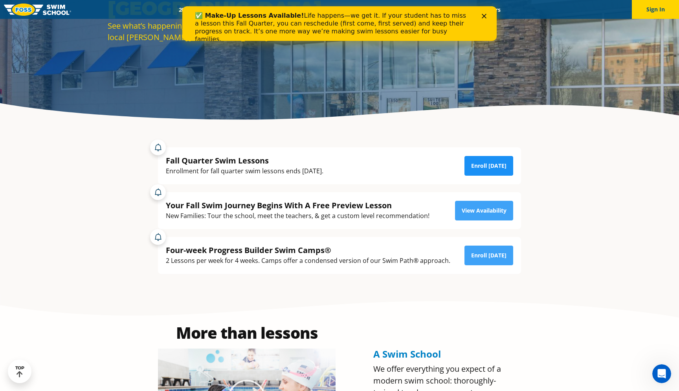 Image resolution: width=679 pixels, height=391 pixels. What do you see at coordinates (67, 9) in the screenshot?
I see `b: ✅ Make-Up Lessons Available!` at bounding box center [67, 9].